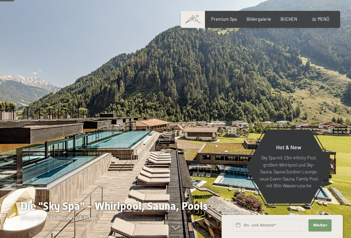 The height and width of the screenshot is (238, 351). I want to click on span: Bildergalerie, so click(259, 19).